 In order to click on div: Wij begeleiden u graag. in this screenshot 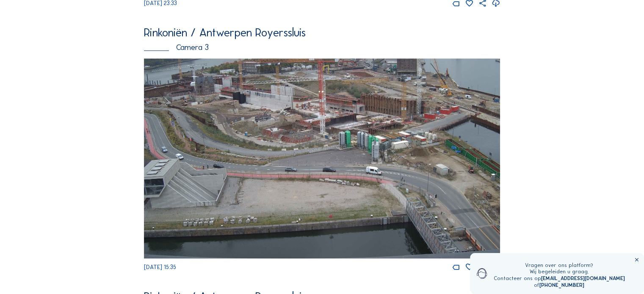, I will do `click(559, 272)`.